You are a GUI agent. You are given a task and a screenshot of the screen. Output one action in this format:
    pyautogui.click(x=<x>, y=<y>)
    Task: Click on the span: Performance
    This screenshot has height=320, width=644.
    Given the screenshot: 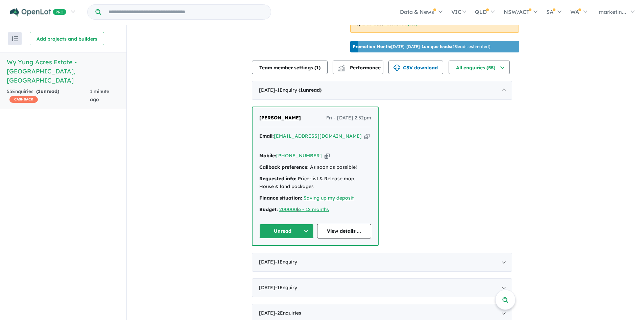 What is the action you would take?
    pyautogui.click(x=360, y=68)
    